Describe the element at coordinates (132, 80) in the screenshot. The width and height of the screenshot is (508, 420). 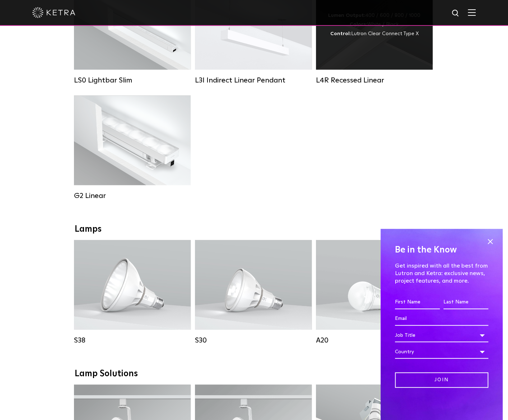
I see `div: LS0 Lightbar Slim` at that location.